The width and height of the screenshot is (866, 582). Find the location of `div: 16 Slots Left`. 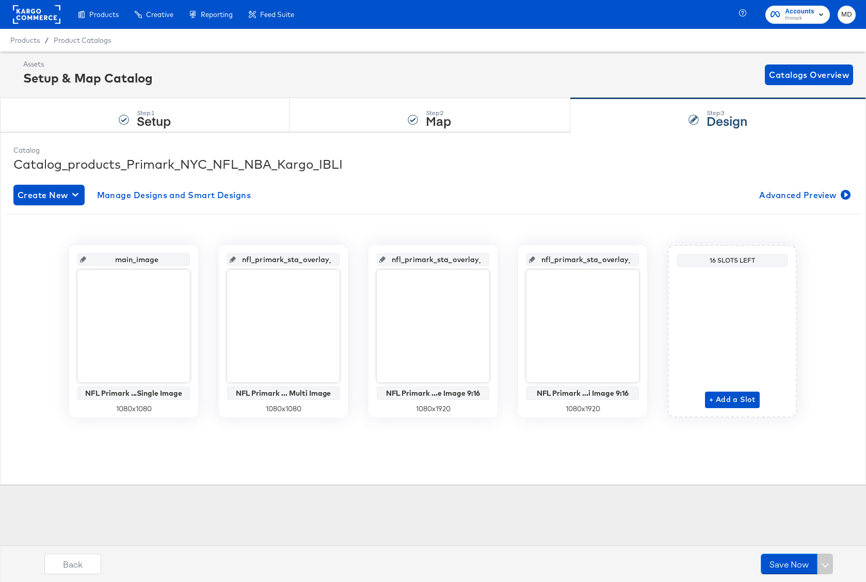

div: 16 Slots Left is located at coordinates (733, 261).